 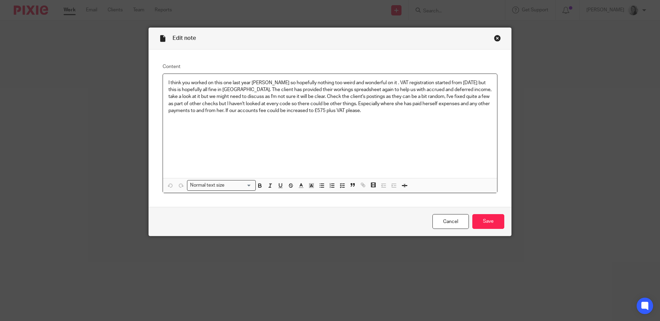 I want to click on span: Normal text size, so click(x=207, y=185).